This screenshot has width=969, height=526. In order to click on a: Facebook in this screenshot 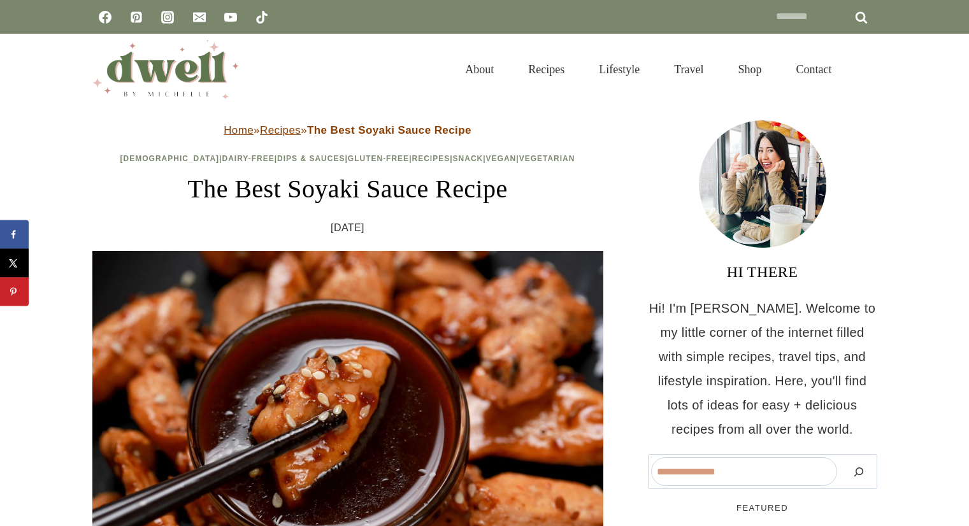, I will do `click(105, 17)`.